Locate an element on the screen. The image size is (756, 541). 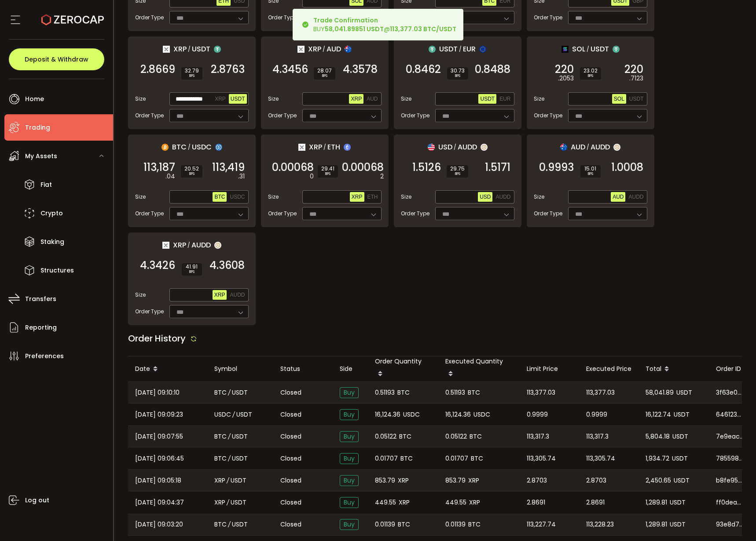
button: USDT is located at coordinates (487, 99).